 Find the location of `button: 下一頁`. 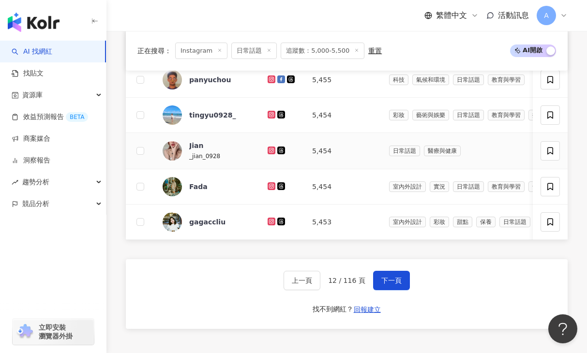

button: 下一頁 is located at coordinates (391, 281).